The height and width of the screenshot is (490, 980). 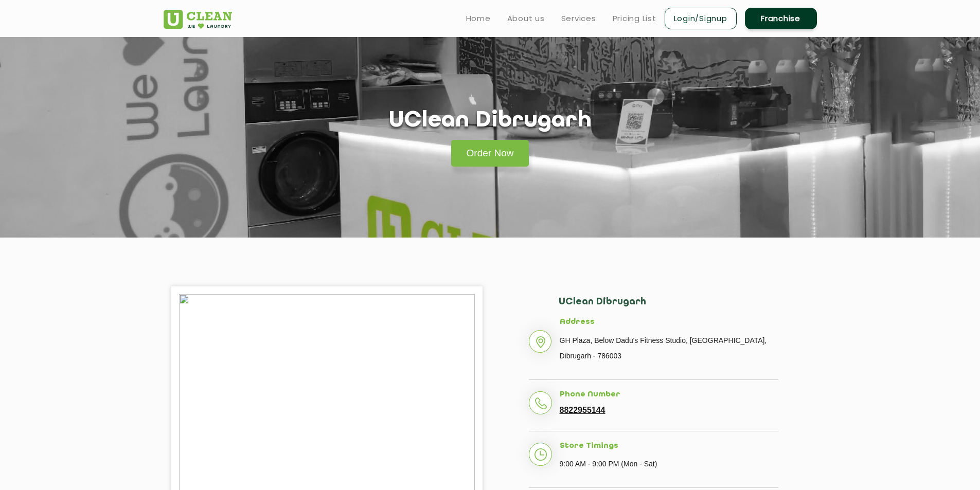 What do you see at coordinates (198, 19) in the screenshot?
I see `img: UClean Laundry and Dry Cleaning` at bounding box center [198, 19].